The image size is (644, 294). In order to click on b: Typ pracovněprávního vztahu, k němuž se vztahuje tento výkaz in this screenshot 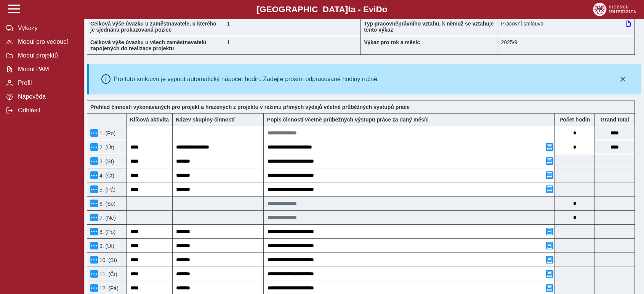, I will do `click(429, 27)`.